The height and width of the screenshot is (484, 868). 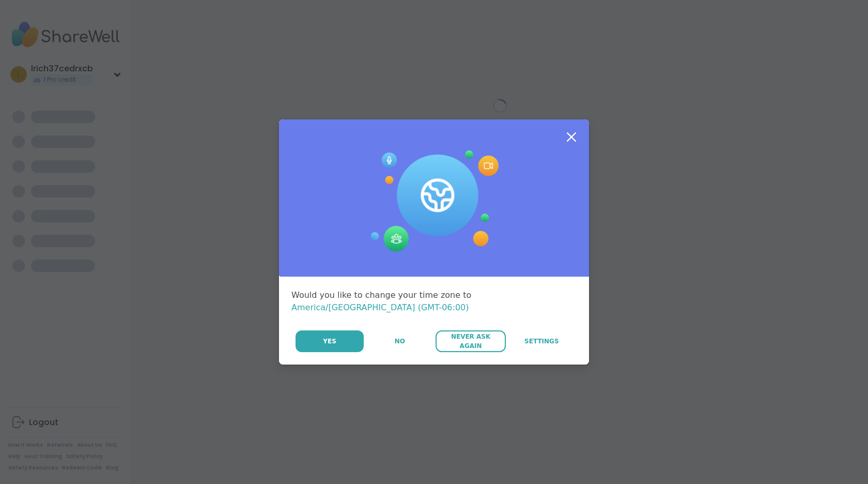 What do you see at coordinates (470, 341) in the screenshot?
I see `button: Never Ask Again` at bounding box center [470, 341].